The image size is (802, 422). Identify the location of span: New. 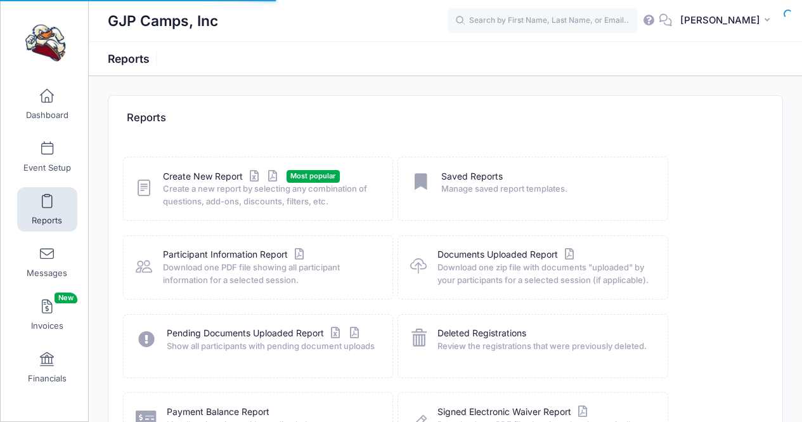
(66, 297).